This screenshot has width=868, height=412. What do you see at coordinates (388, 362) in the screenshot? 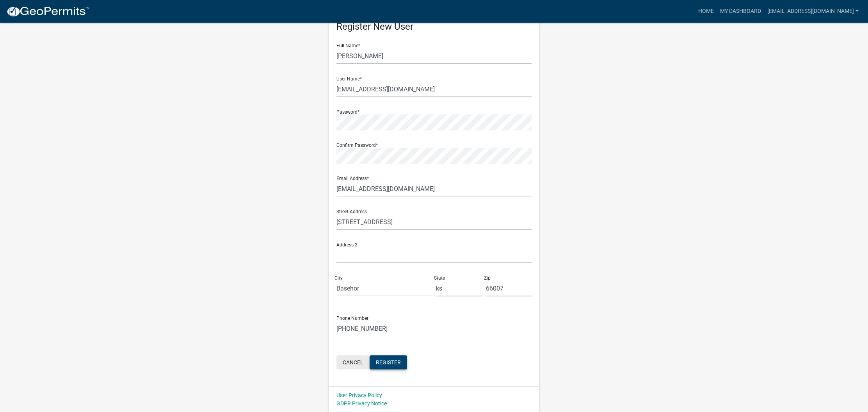
I see `button: Register` at bounding box center [388, 362].